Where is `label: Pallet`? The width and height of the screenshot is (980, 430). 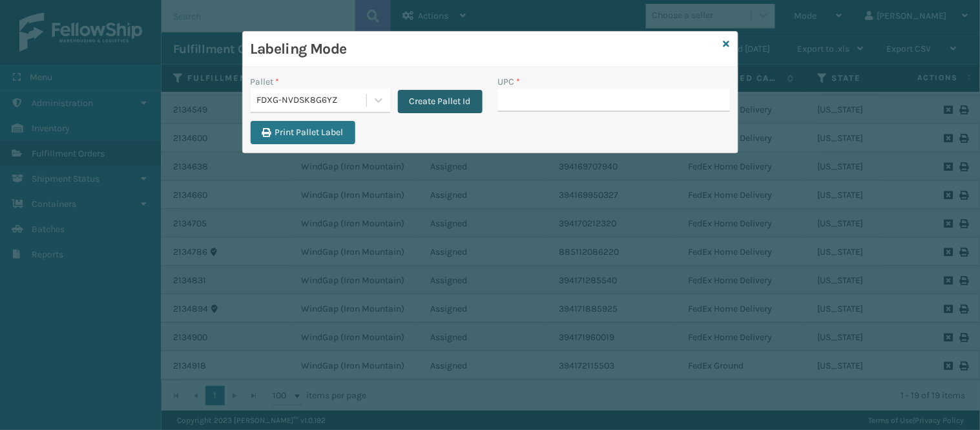
label: Pallet is located at coordinates (265, 81).